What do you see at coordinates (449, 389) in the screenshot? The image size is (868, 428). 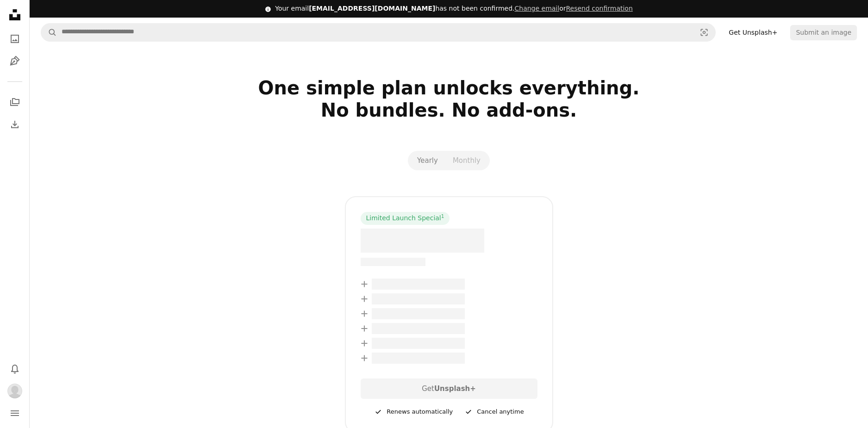 I see `div: Get` at bounding box center [449, 389].